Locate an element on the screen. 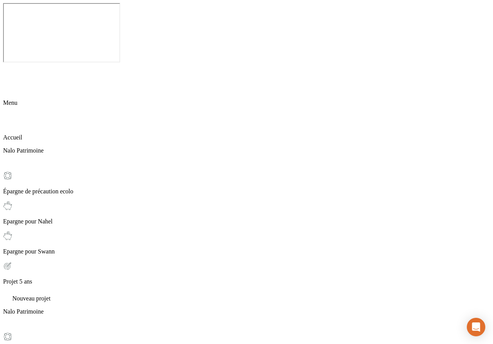  p: Epargne pour Nahel is located at coordinates (247, 222).